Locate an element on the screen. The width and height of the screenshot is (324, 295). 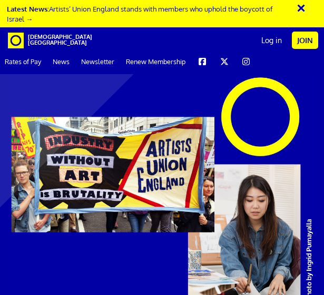
a: News is located at coordinates (61, 62).